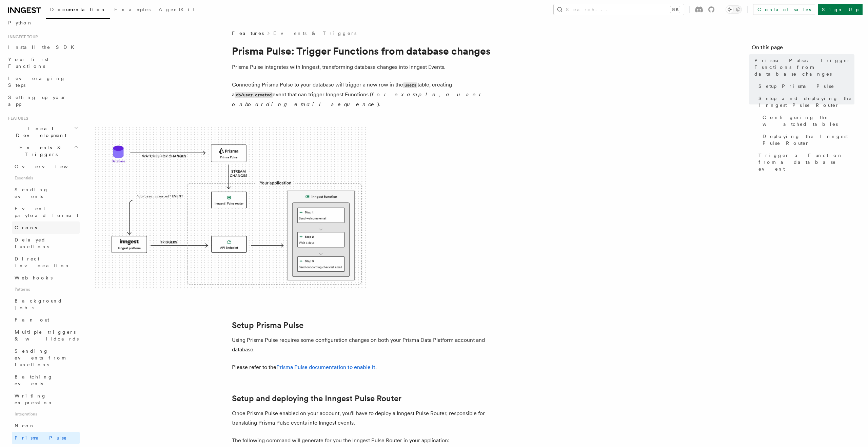  Describe the element at coordinates (46, 335) in the screenshot. I see `a: Multiple triggers & wildcards` at that location.